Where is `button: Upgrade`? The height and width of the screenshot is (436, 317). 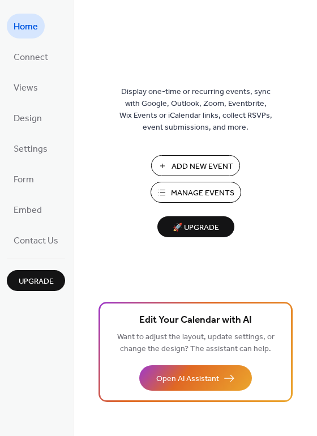
button: Upgrade is located at coordinates (36, 280).